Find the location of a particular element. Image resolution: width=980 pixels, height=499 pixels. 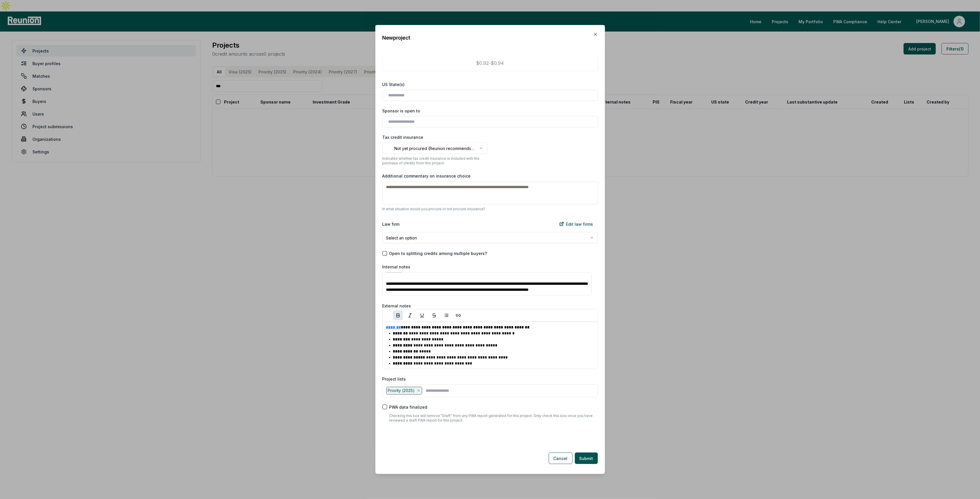

p: In what situation would you procure or not procure insurance? is located at coordinates (490, 209).